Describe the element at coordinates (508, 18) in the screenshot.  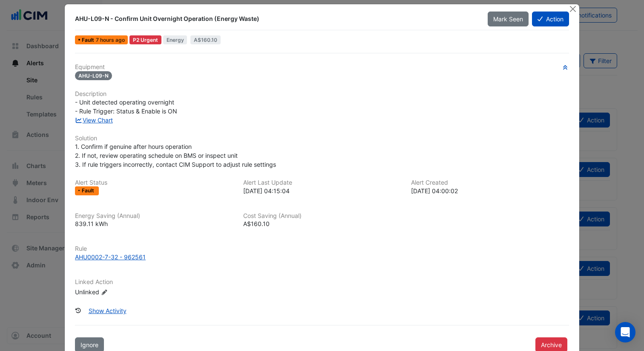
I see `button: Mark Seen` at that location.